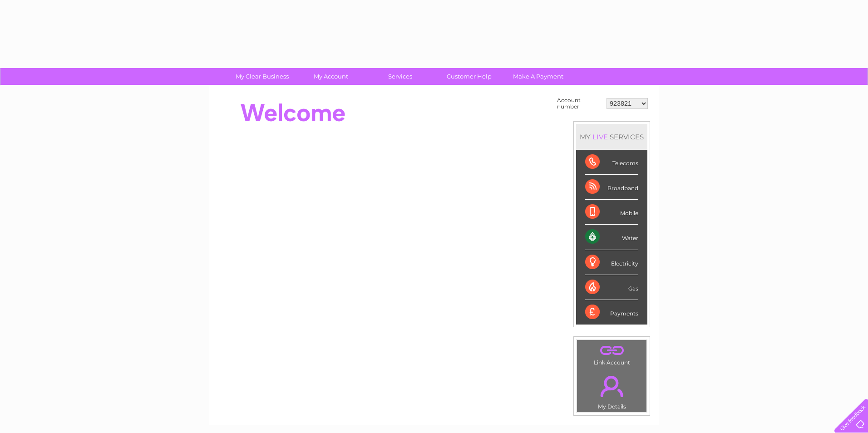 The image size is (868, 433). What do you see at coordinates (262, 76) in the screenshot?
I see `a: My Clear Business` at bounding box center [262, 76].